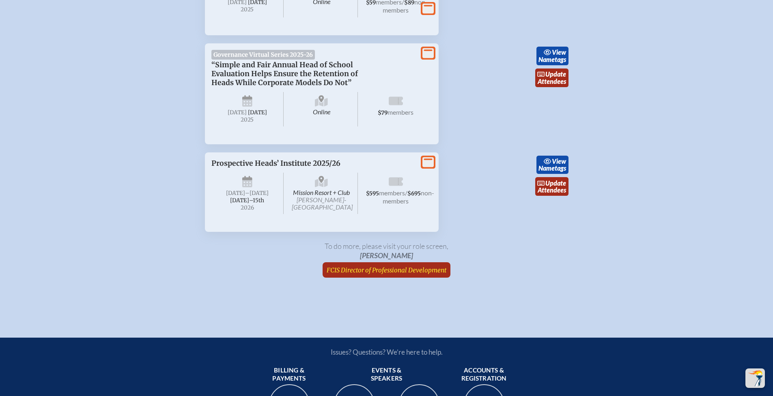 The height and width of the screenshot is (396, 773). Describe the element at coordinates (386, 270) in the screenshot. I see `span: FCIS Director of Professional Development` at that location.